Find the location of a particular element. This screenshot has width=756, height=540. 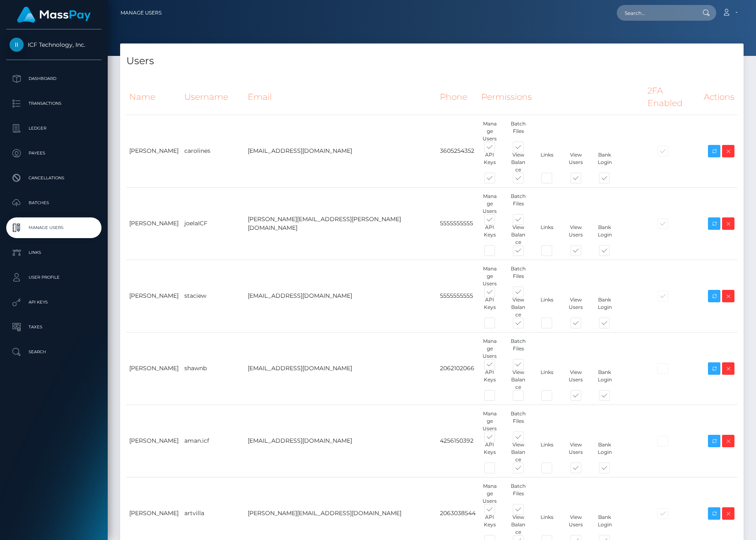

td: joelaICF is located at coordinates (213, 223).